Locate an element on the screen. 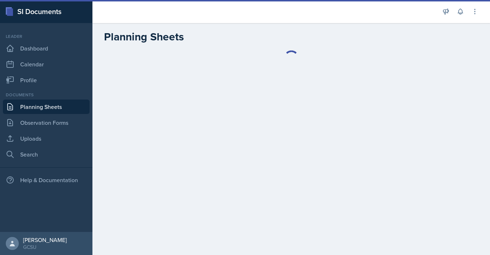 The width and height of the screenshot is (490, 255). div: Documents is located at coordinates (46, 95).